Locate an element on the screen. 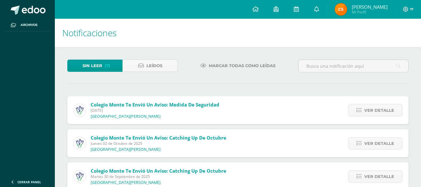 The height and width of the screenshot is (187, 421). span: Cerrar panel is located at coordinates (29, 182).